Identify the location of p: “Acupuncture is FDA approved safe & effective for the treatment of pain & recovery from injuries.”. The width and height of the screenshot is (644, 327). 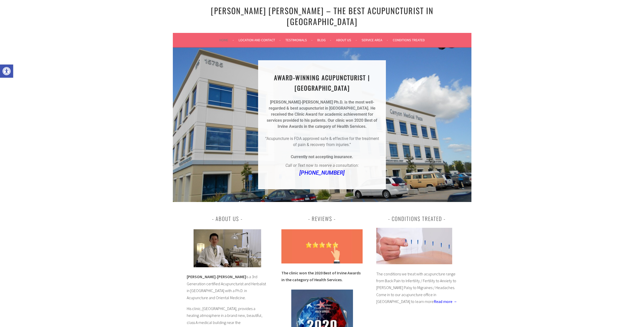
(322, 142).